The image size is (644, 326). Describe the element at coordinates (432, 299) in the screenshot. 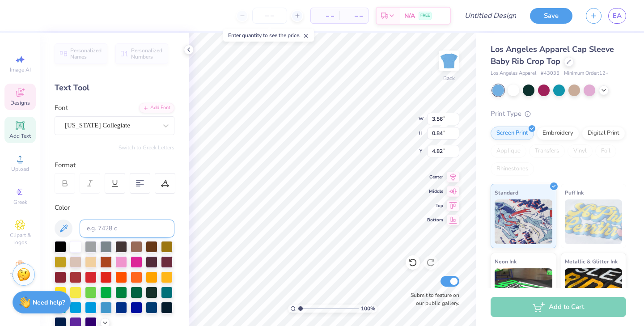

I see `label: Submit to feature on our public gallery.` at that location.